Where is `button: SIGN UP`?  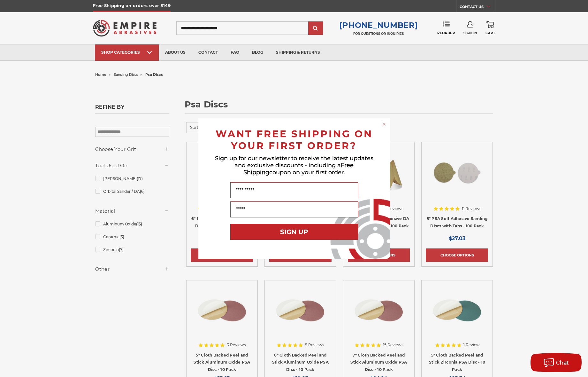 button: SIGN UP is located at coordinates (294, 232).